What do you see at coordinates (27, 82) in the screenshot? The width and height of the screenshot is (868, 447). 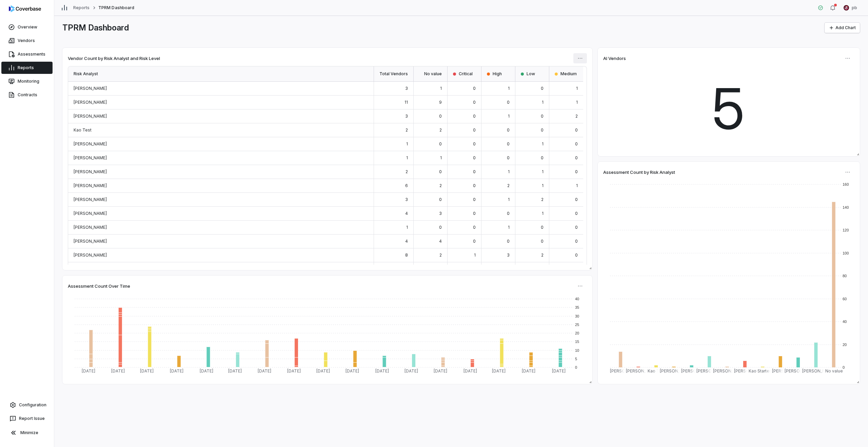 I see `a: Monitoring` at bounding box center [27, 82].